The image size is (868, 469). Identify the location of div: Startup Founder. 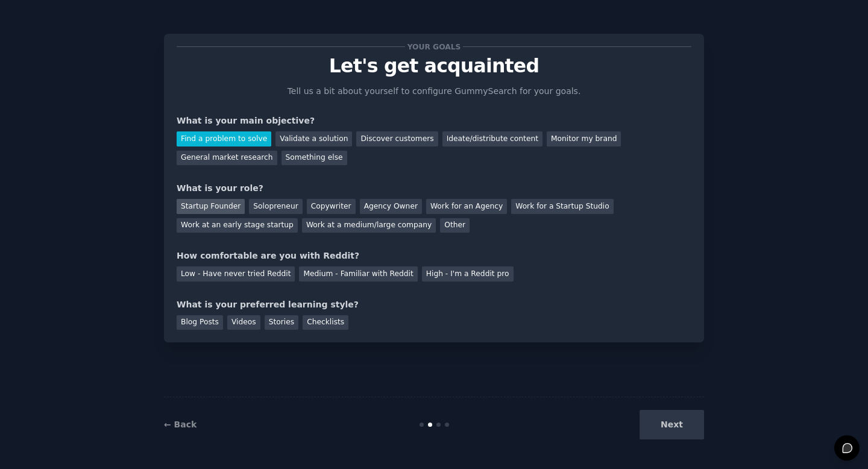
(210, 206).